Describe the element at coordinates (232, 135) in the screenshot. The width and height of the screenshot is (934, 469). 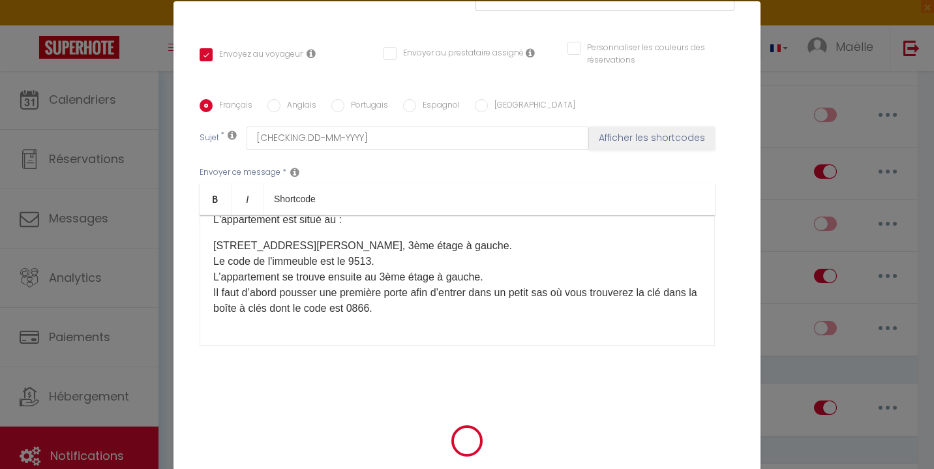
I see `i: Subject` at that location.